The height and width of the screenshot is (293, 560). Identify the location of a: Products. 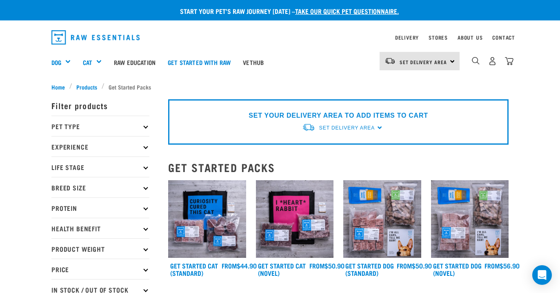
(87, 87).